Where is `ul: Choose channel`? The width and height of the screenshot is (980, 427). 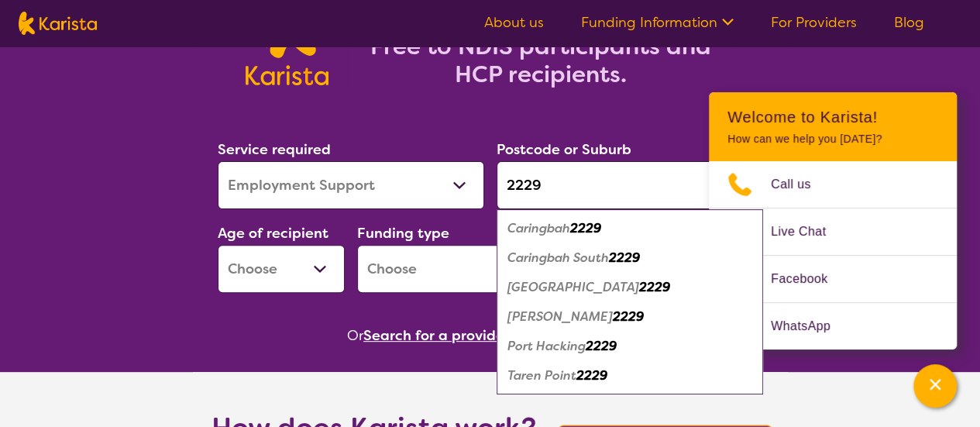
ul: Choose channel is located at coordinates (832, 255).